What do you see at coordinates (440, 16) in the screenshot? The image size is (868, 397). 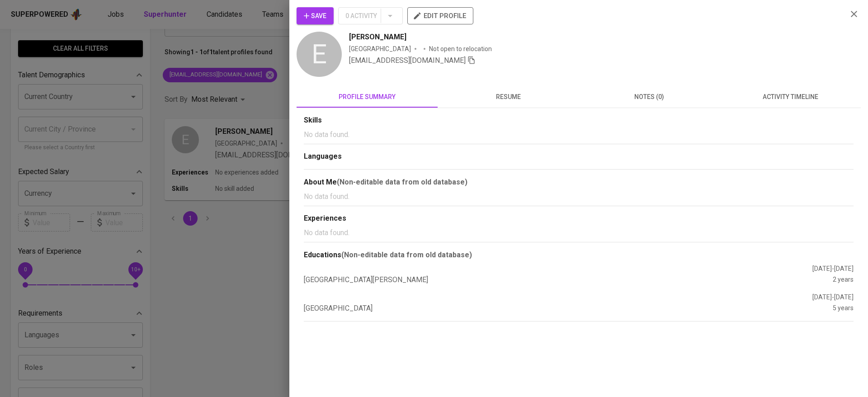 I see `a: edit profile` at bounding box center [440, 16].